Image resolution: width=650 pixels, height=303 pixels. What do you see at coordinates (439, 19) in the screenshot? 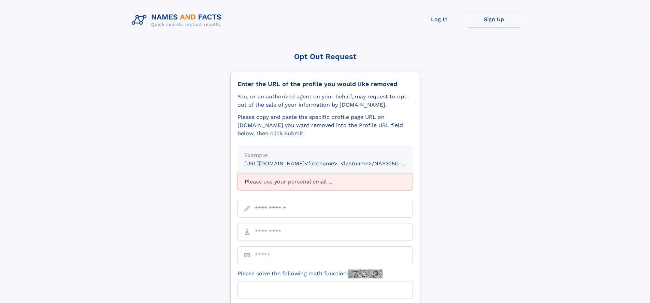
I see `a: Log In` at bounding box center [439, 19].